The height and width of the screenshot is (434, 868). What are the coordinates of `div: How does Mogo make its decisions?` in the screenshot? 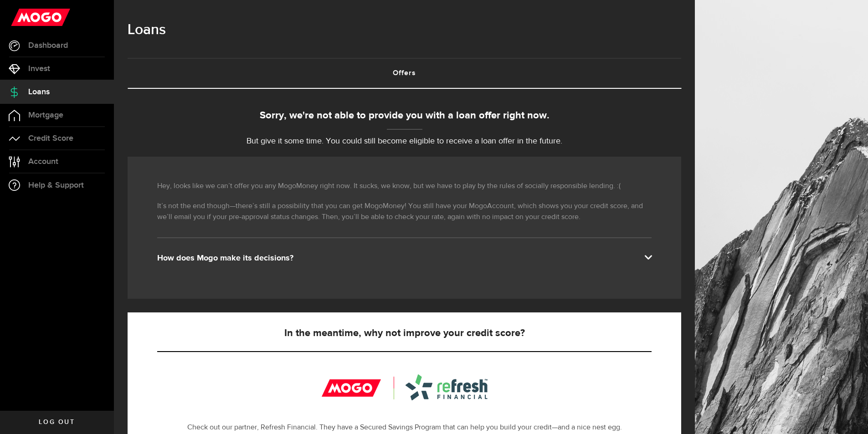 It's located at (404, 258).